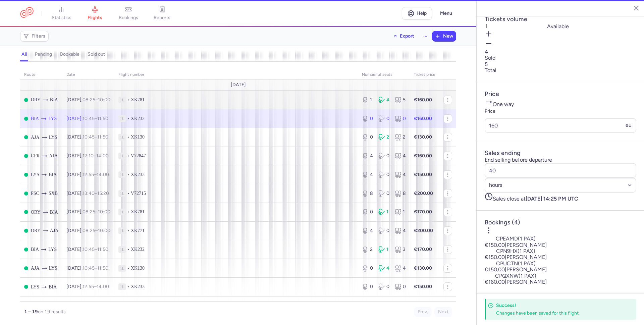 This screenshot has height=325, width=644. I want to click on span: ORY, so click(35, 100).